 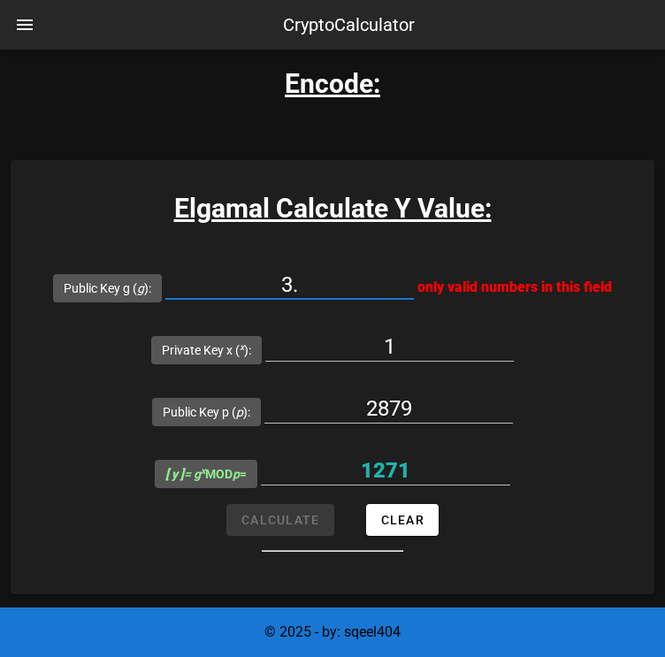 What do you see at coordinates (25, 25) in the screenshot?
I see `button: nav-menu-toggle` at bounding box center [25, 25].